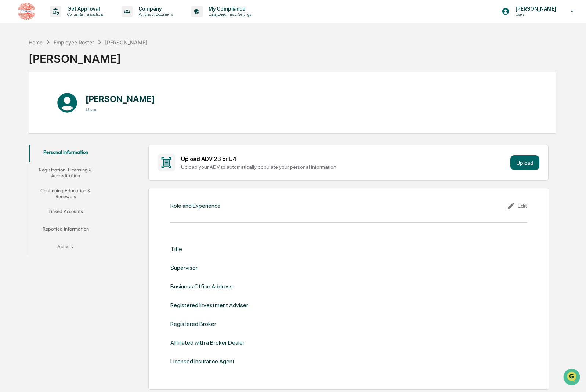 The image size is (586, 392). What do you see at coordinates (184, 268) in the screenshot?
I see `div: Supervisor` at bounding box center [184, 268].